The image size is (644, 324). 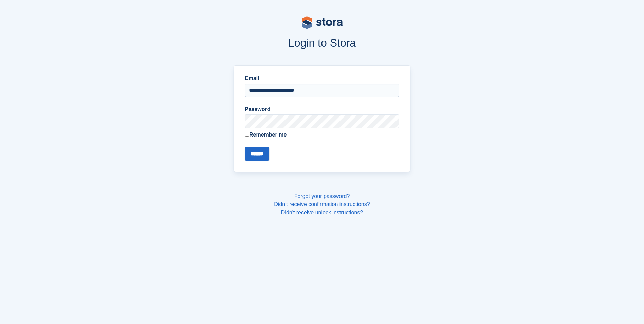 I want to click on input: Remember me, so click(x=247, y=134).